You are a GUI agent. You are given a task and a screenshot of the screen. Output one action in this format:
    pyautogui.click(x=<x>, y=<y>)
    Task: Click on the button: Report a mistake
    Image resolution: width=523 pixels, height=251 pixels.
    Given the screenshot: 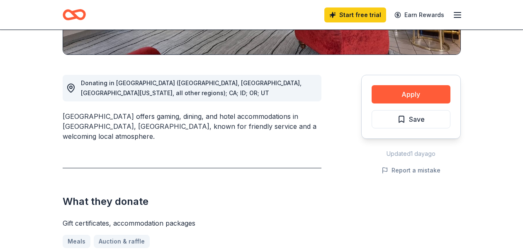 What is the action you would take?
    pyautogui.click(x=411, y=170)
    